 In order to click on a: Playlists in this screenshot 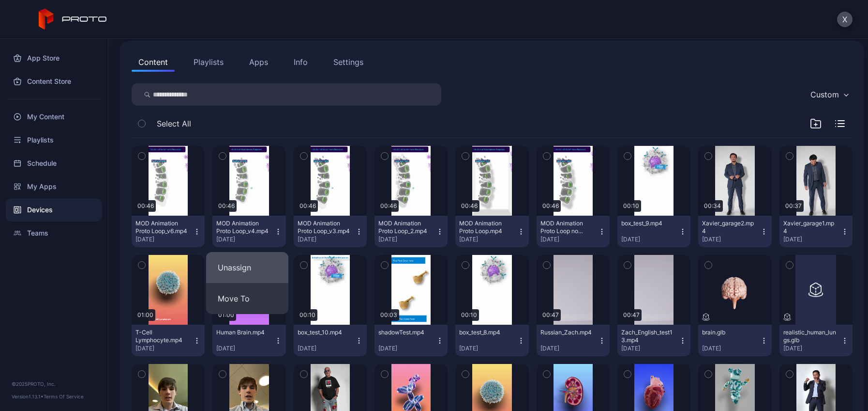, I will do `click(53, 140)`.